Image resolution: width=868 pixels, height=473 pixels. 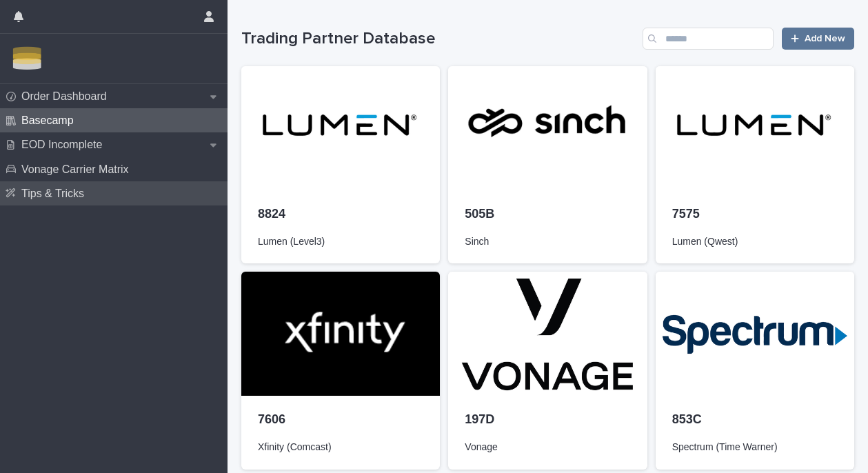 I want to click on a: 8824Lumen (Level3), so click(x=341, y=165).